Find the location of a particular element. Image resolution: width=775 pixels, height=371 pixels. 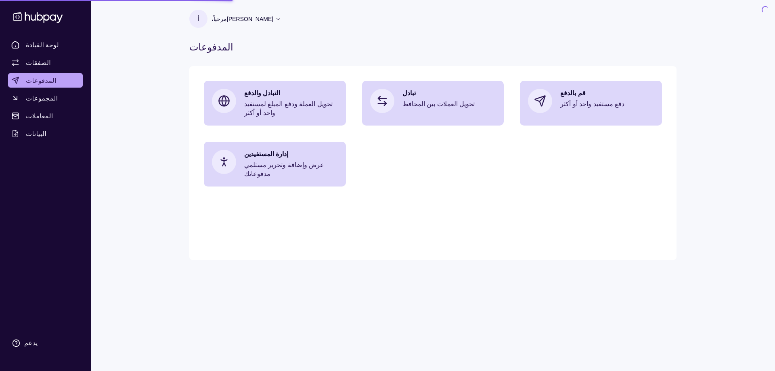

font: عرض وإضافة وتحرير مستلمي مدفوعاتك is located at coordinates (284, 169).